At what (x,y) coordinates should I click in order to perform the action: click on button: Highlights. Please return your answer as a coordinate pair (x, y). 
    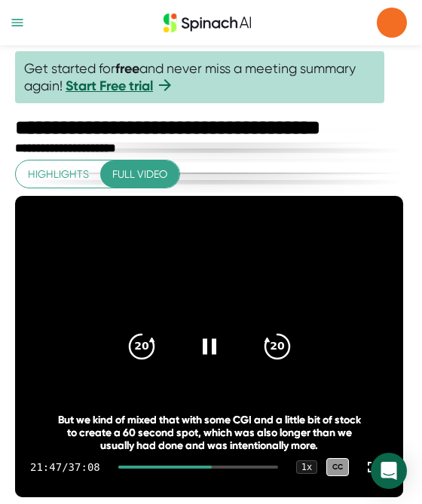
    Looking at the image, I should click on (58, 174).